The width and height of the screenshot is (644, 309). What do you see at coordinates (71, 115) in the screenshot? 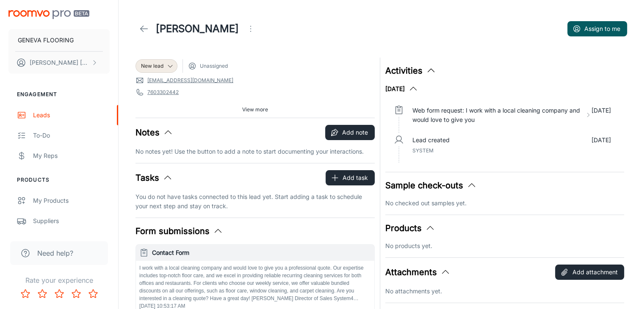
I see `div: Leads` at bounding box center [71, 115].